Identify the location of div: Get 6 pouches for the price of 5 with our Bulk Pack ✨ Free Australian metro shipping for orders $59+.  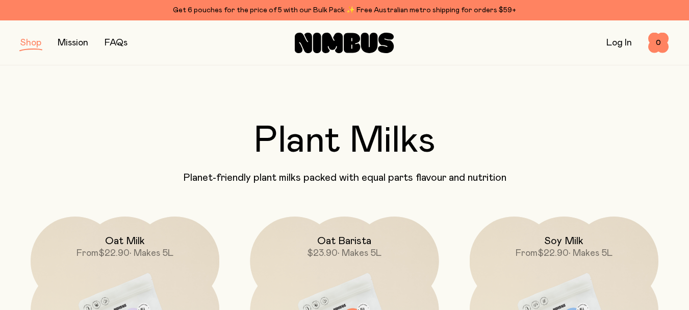
(344, 10).